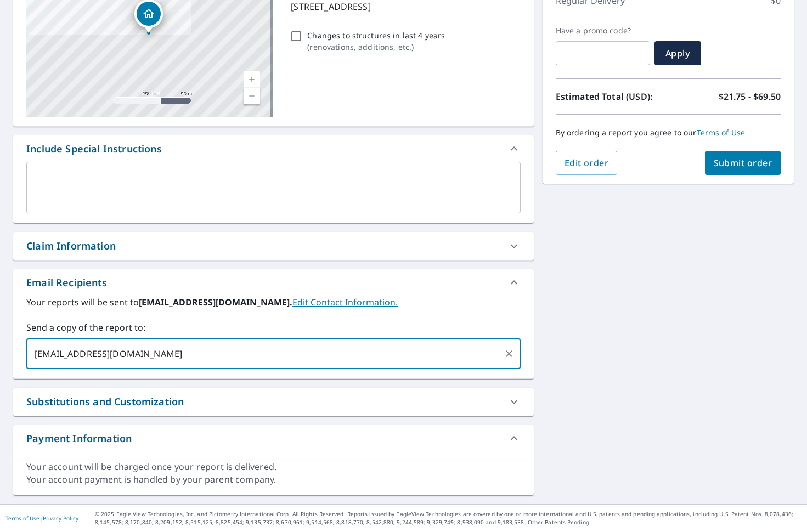 The image size is (807, 532). I want to click on button: Apply, so click(677, 53).